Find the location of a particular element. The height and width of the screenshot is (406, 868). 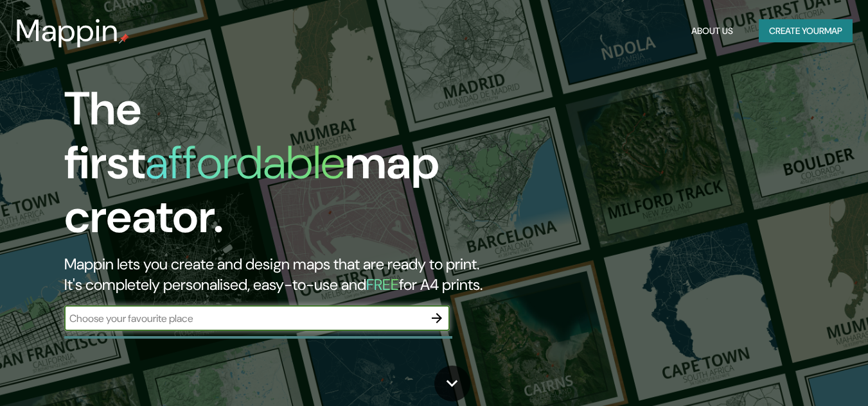

h3: Mappin is located at coordinates (67, 31).